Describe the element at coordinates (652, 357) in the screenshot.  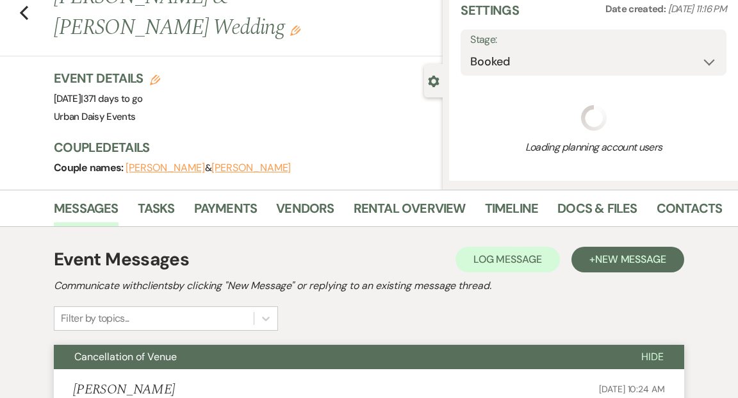
I see `button: Hide` at that location.